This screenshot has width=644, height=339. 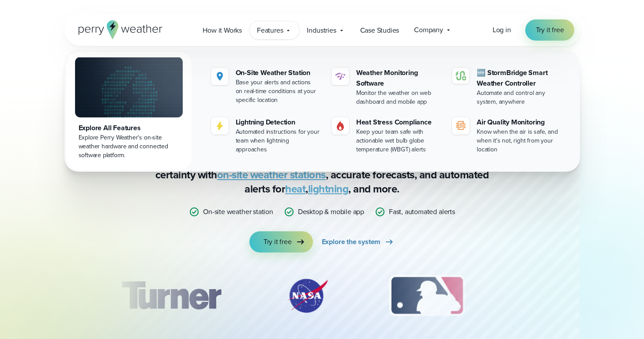 I want to click on a: Log in, so click(x=502, y=30).